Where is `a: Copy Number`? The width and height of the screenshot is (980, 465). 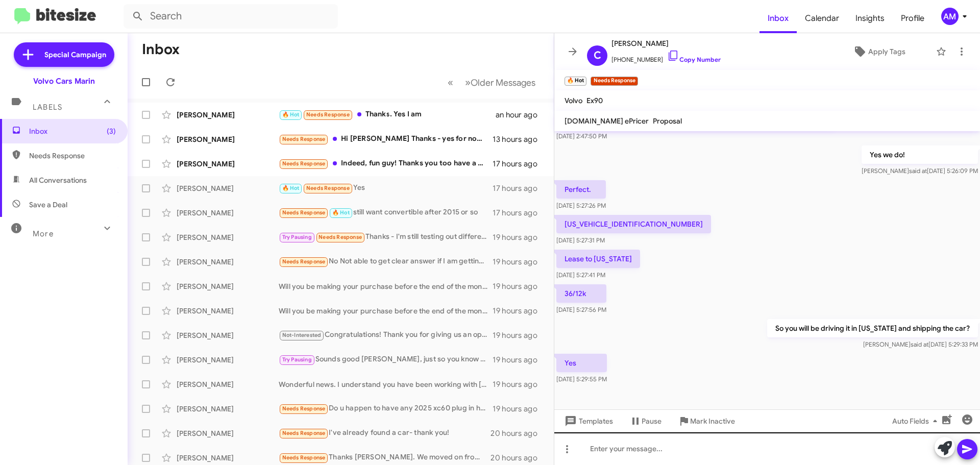 a: Copy Number is located at coordinates (694, 59).